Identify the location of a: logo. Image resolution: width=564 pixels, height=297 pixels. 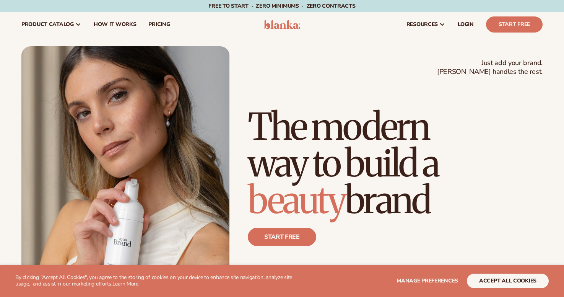
(282, 24).